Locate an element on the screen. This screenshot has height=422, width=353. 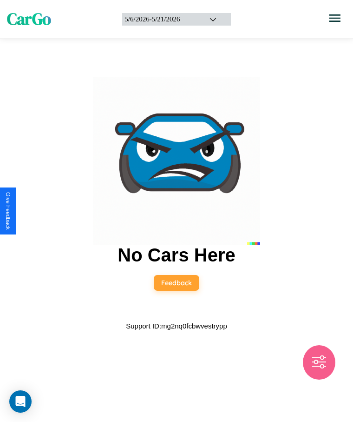
div: 5 / 6 / 2026 - 5 / 21 / 2026 is located at coordinates (161, 19).